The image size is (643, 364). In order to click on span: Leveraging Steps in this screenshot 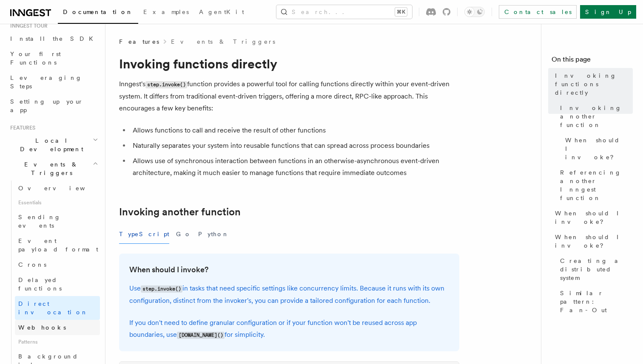, I will do `click(46, 82)`.